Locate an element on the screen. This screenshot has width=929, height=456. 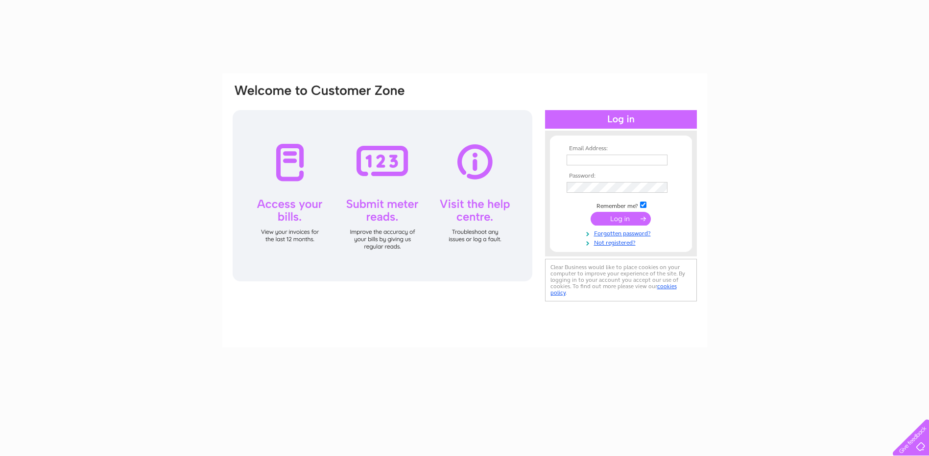
input: Submit is located at coordinates (620, 219).